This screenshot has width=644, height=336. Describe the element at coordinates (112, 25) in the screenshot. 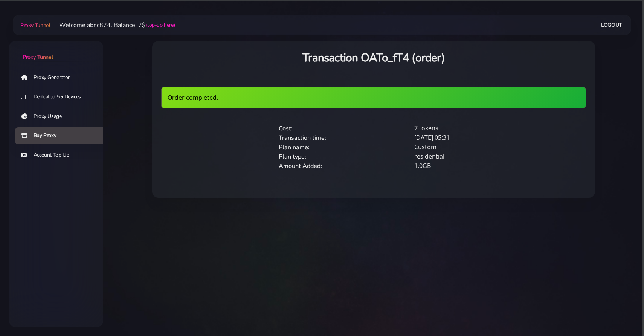

I see `li: Welcome abnc874. Balance: 7$` at that location.